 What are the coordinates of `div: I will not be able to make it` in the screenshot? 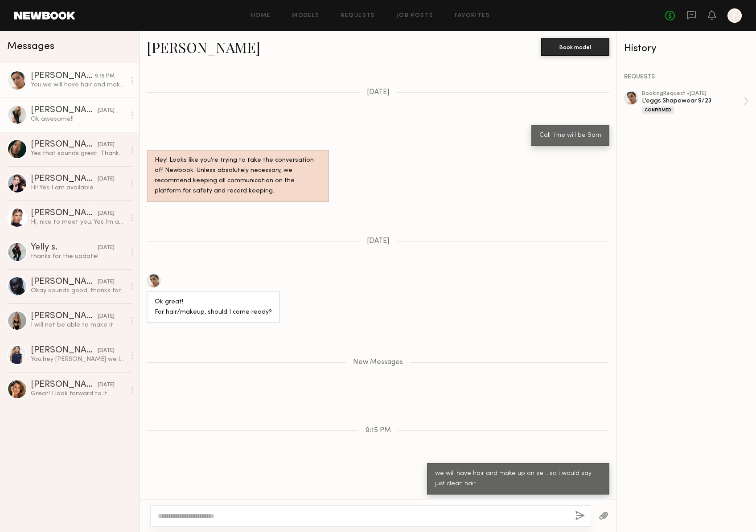 It's located at (78, 325).